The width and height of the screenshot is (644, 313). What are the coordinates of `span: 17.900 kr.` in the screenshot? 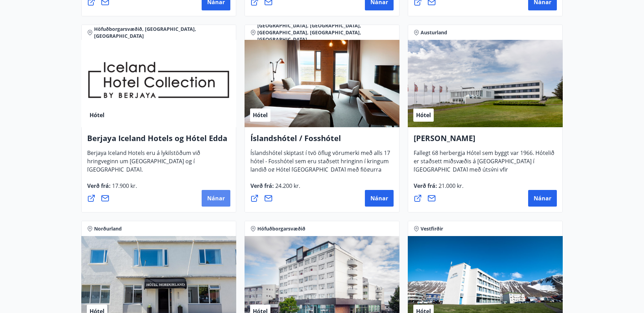 It's located at (124, 186).